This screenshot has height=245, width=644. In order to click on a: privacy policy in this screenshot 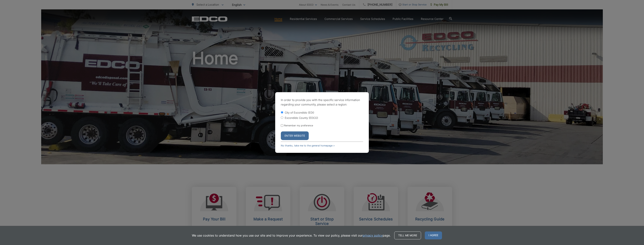, I will do `click(373, 235)`.